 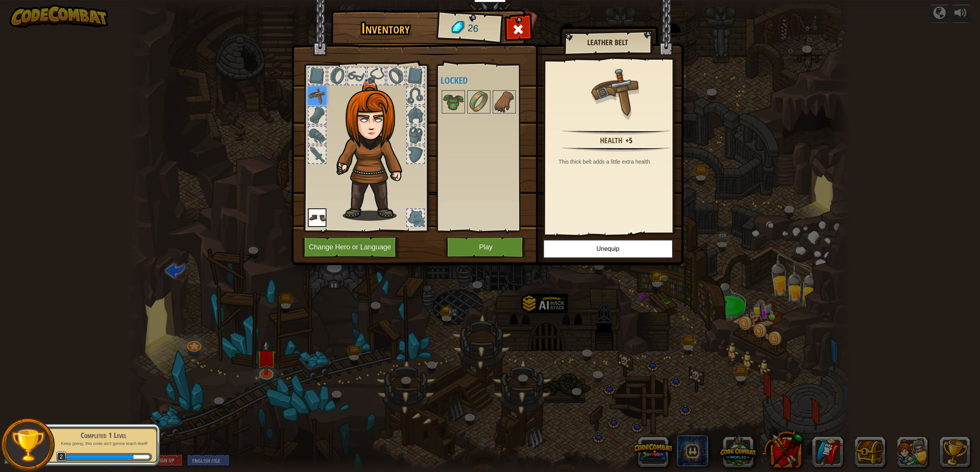 I want to click on button: Unequip, so click(x=608, y=249).